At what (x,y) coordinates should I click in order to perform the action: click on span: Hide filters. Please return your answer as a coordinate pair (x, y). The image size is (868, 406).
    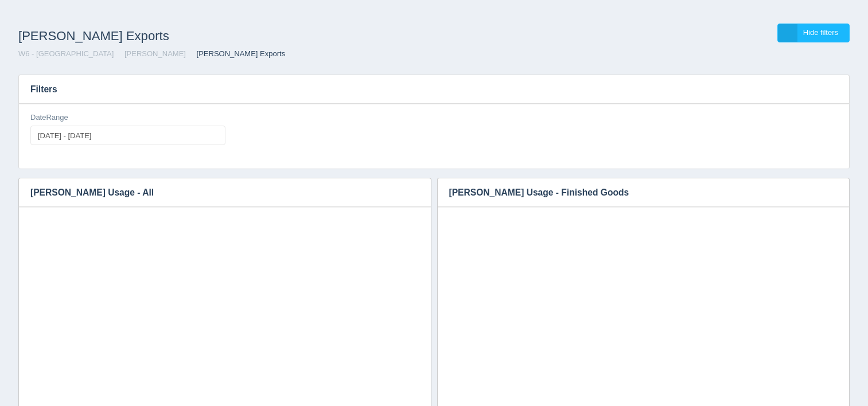
    Looking at the image, I should click on (820, 32).